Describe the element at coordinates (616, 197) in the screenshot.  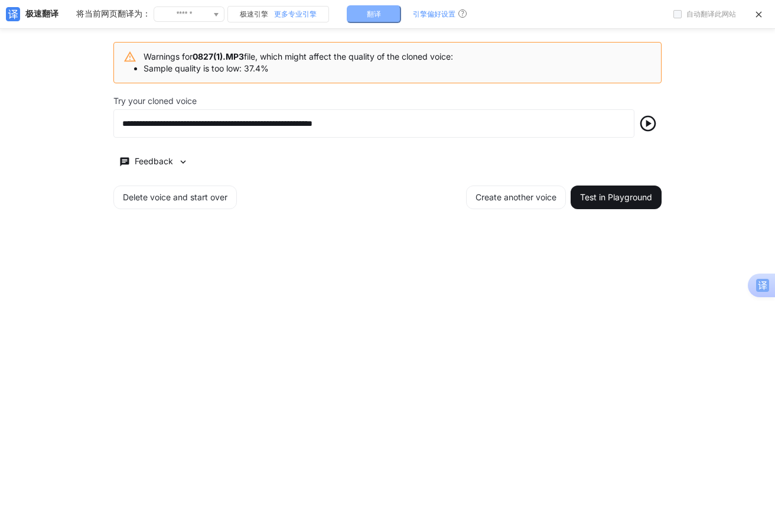
I see `button: Test in Playground` at that location.